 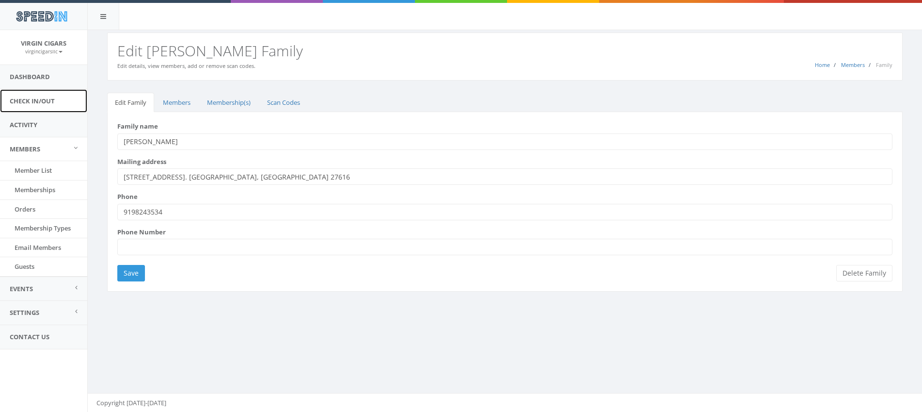 I want to click on label: Phone Number, so click(x=142, y=232).